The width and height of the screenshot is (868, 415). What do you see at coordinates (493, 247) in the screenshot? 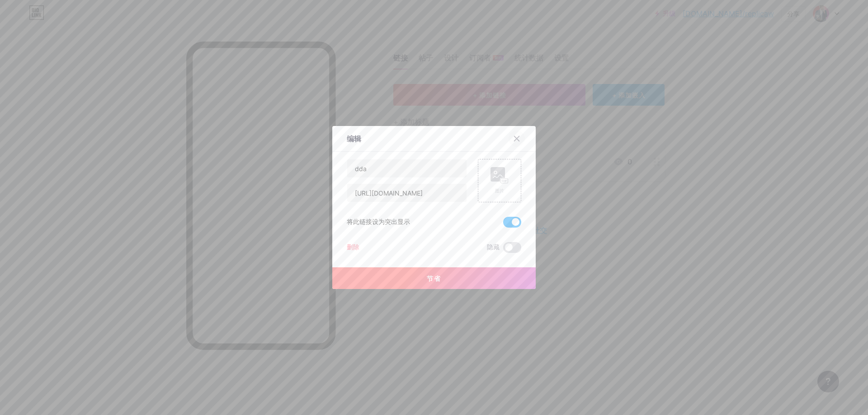
I see `font: 隐藏` at bounding box center [493, 247].